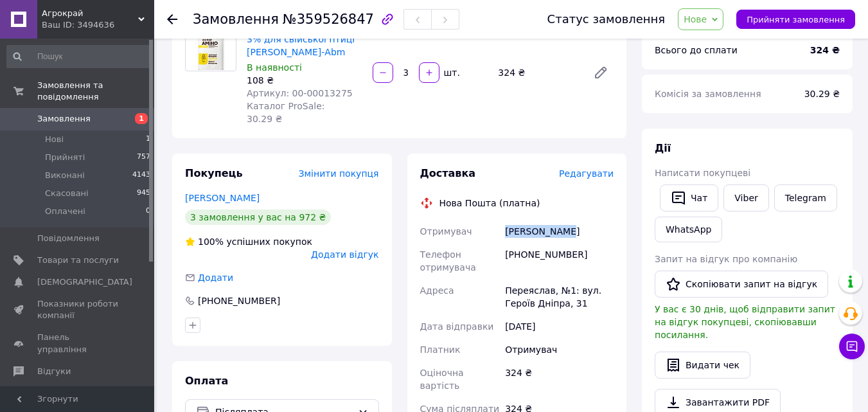  Describe the element at coordinates (78, 310) in the screenshot. I see `span: Показники роботи компанії` at that location.